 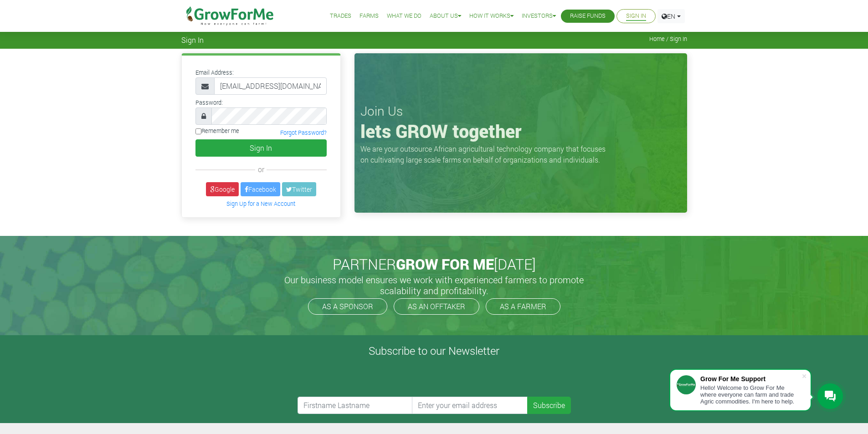 What do you see at coordinates (437, 306) in the screenshot?
I see `a: AS AN OFFTAKER` at bounding box center [437, 306].